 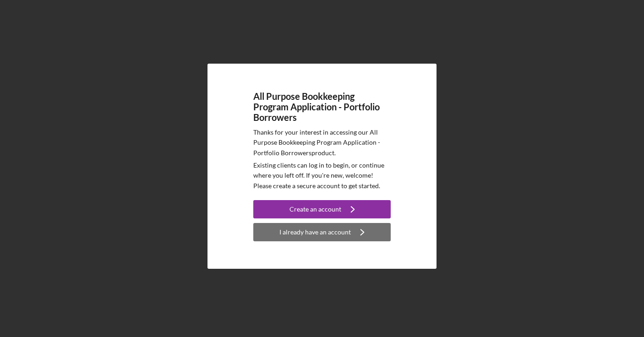 I want to click on a: I already have an account, so click(x=322, y=232).